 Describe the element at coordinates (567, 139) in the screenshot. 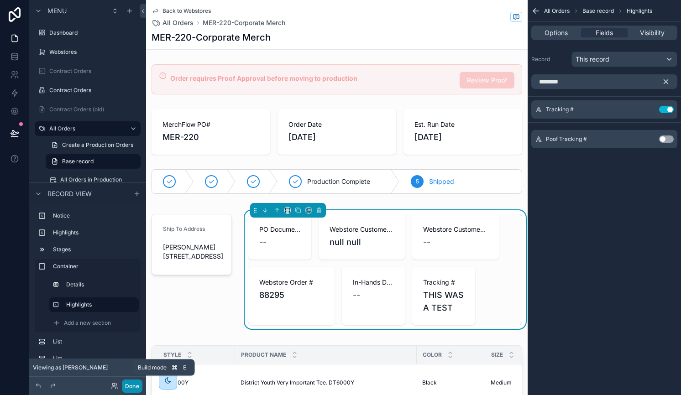

I see `span: Poof Tracking #` at that location.